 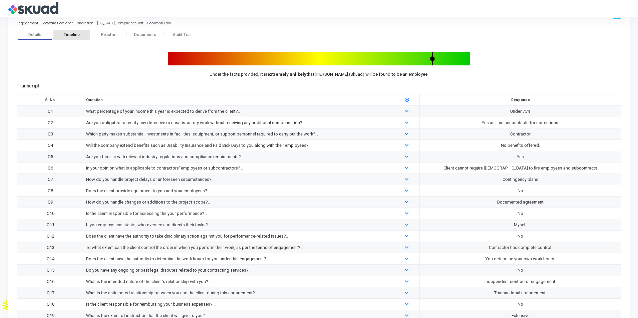 What do you see at coordinates (521, 202) in the screenshot?
I see `div: Documented agreement` at bounding box center [521, 202].